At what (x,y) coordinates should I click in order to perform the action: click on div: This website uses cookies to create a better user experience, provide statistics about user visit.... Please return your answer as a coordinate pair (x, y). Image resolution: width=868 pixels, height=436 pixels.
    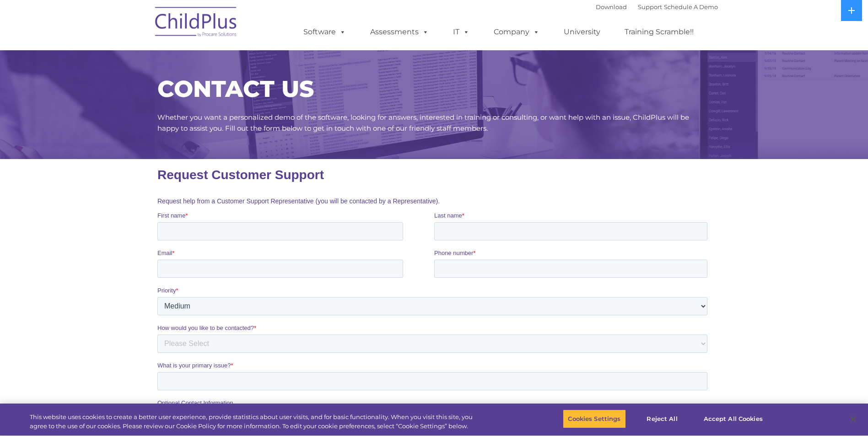
    Looking at the image, I should click on (254, 421).